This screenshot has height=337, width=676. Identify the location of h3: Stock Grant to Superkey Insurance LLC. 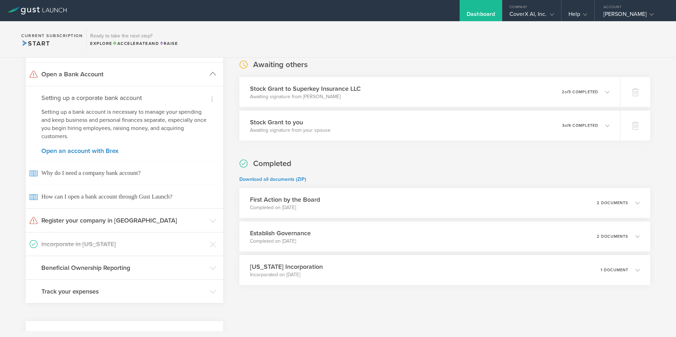
(305, 89).